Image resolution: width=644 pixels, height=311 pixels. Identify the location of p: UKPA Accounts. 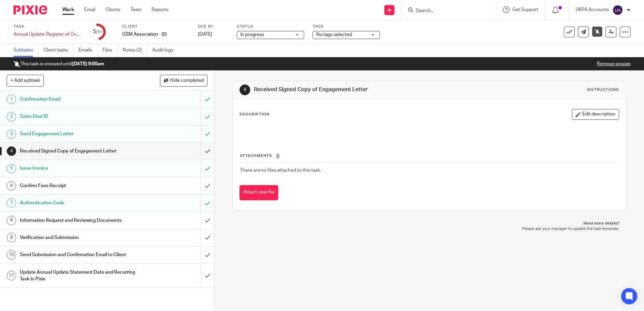
(592, 10).